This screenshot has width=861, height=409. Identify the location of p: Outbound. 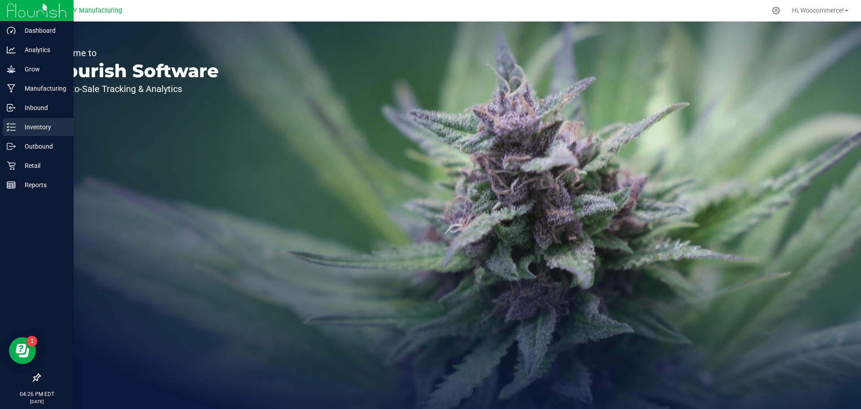
(43, 146).